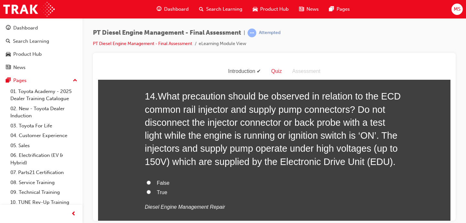 The width and height of the screenshot is (466, 223). What do you see at coordinates (44, 126) in the screenshot?
I see `a: 03. Toyota For Life` at bounding box center [44, 126].